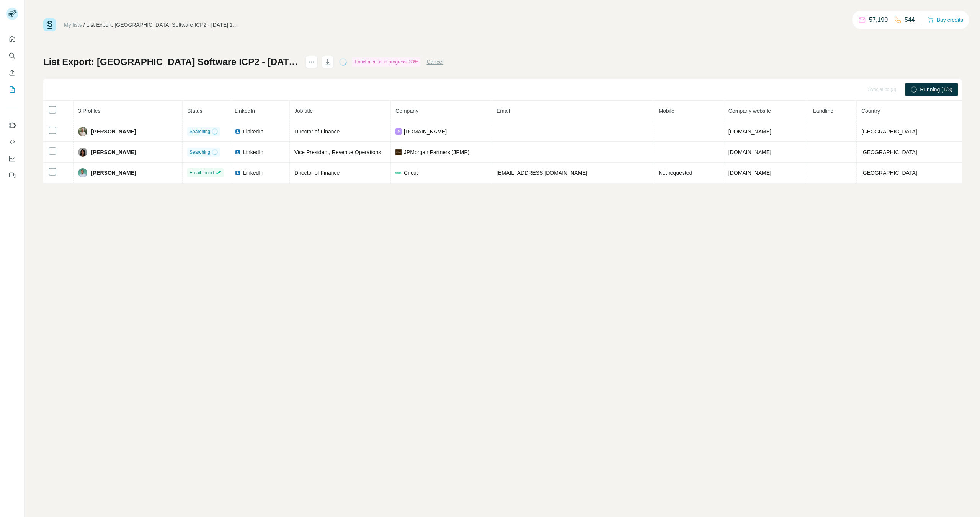  What do you see at coordinates (303, 111) in the screenshot?
I see `span: Job title` at bounding box center [303, 111].